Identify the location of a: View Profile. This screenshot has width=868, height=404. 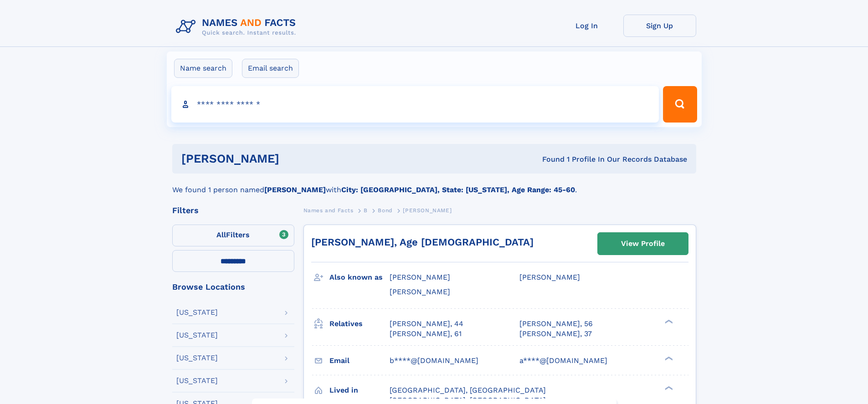
(643, 244).